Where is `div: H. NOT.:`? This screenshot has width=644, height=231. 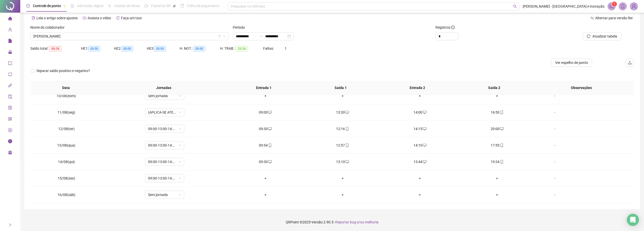 div: H. NOT.: is located at coordinates (200, 49).